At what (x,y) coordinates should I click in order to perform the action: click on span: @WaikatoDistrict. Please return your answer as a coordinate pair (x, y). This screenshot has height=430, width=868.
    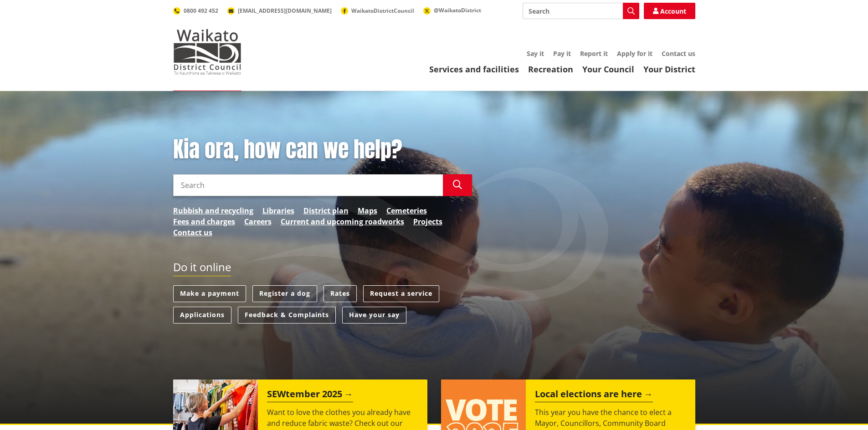
    Looking at the image, I should click on (457, 10).